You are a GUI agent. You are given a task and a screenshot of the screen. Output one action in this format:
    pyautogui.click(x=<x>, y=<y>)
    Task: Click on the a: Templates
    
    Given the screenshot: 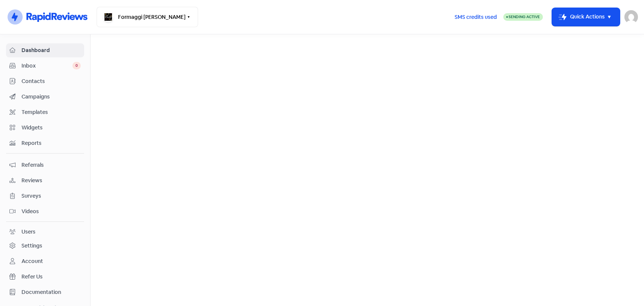 What is the action you would take?
    pyautogui.click(x=45, y=112)
    